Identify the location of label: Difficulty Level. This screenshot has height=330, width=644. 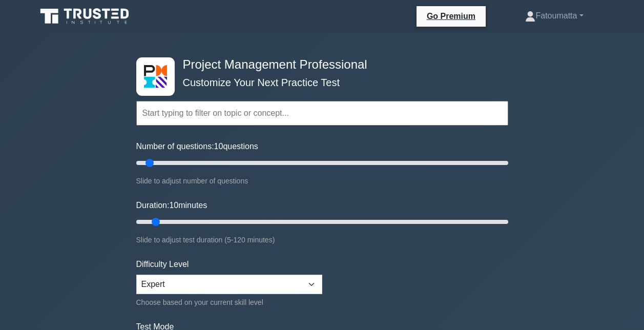
(162, 265).